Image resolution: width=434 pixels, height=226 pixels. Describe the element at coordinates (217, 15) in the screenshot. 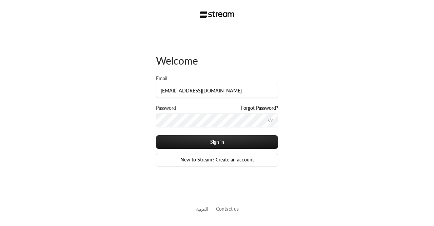

I see `img: Stream Logo` at that location.